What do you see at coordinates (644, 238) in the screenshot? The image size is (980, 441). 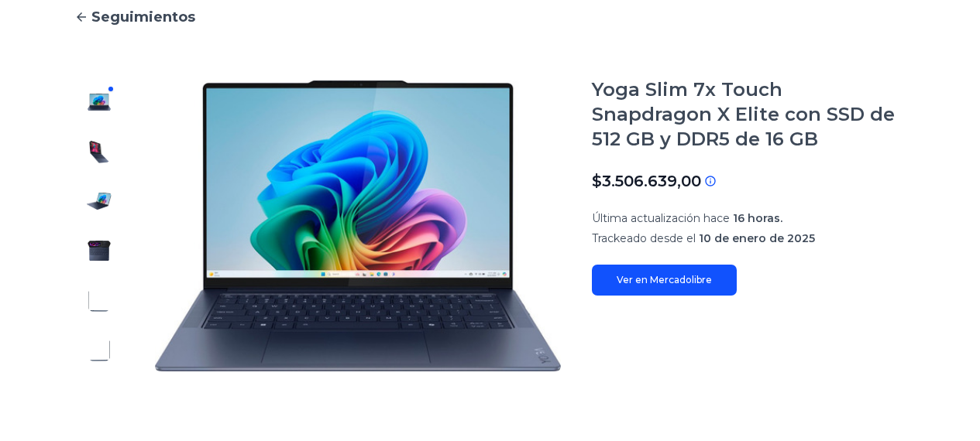 I see `font: Trackeado desde el` at bounding box center [644, 238].